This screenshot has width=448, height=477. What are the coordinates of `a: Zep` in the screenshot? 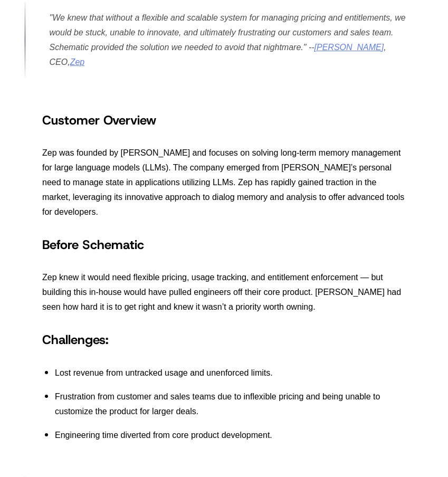 It's located at (78, 62).